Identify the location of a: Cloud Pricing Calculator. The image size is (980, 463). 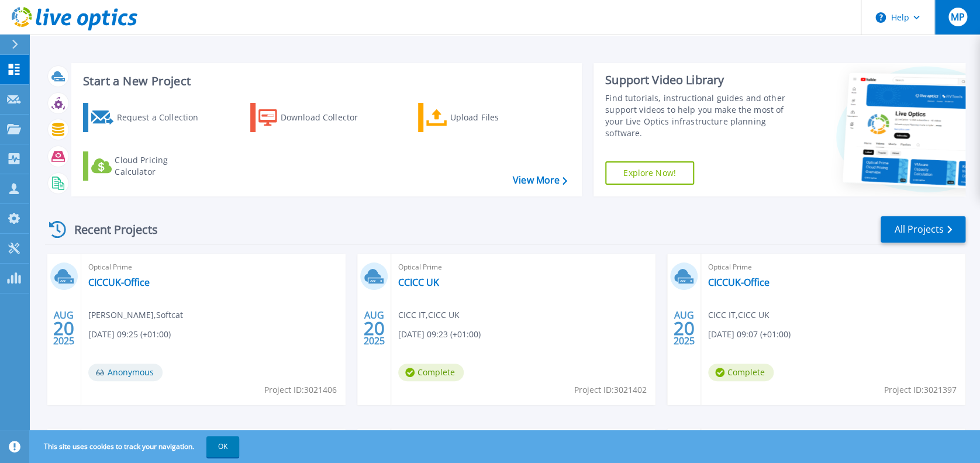
(148, 166).